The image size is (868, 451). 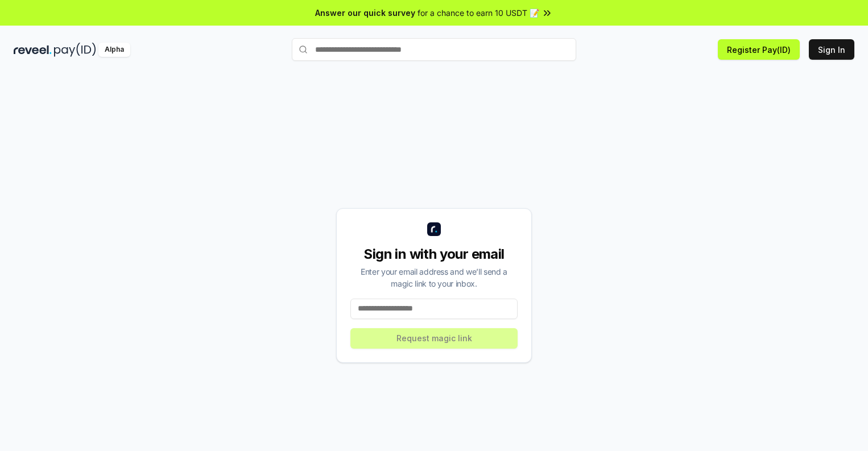 What do you see at coordinates (32, 50) in the screenshot?
I see `img: reveel_dark` at bounding box center [32, 50].